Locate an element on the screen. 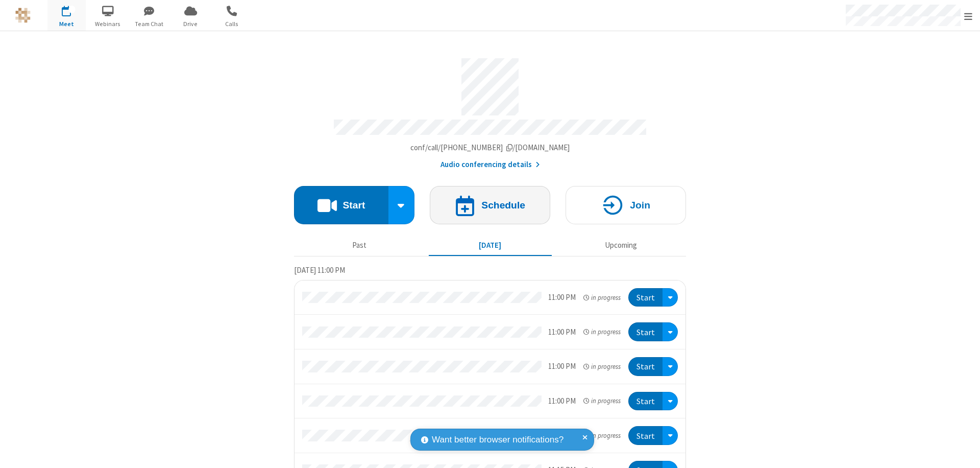 Image resolution: width=980 pixels, height=468 pixels. img: QA Selenium DO NOT DELETE OR CHANGE is located at coordinates (23, 15).